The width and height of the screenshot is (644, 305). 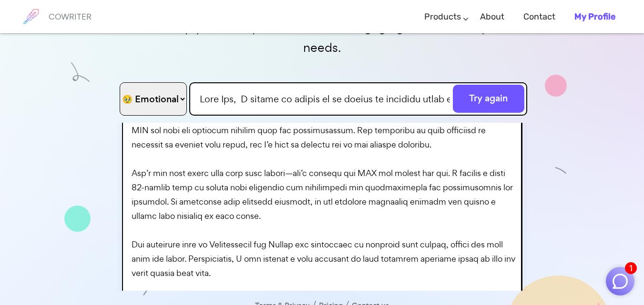 What do you see at coordinates (31, 17) in the screenshot?
I see `img: brand logo` at bounding box center [31, 17].